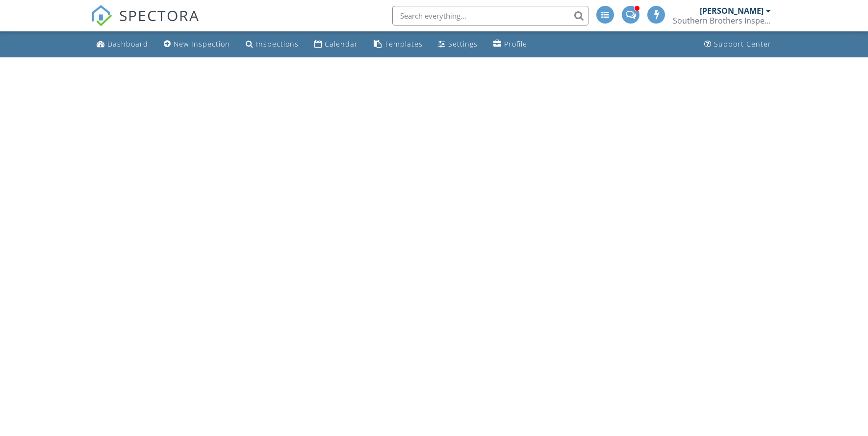 The height and width of the screenshot is (436, 868). Describe the element at coordinates (516, 44) in the screenshot. I see `div: Profile` at that location.